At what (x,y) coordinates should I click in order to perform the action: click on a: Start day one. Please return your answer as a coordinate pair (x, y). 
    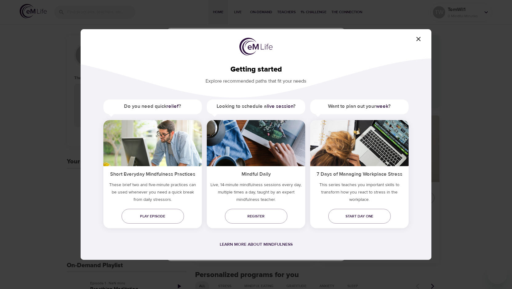
    Looking at the image, I should click on (359, 217).